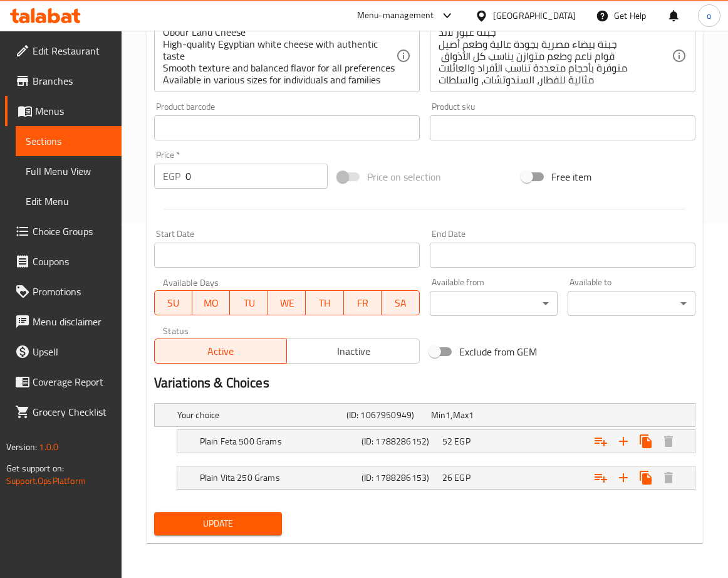 Image resolution: width=728 pixels, height=578 pixels. Describe the element at coordinates (64, 412) in the screenshot. I see `a: Grocery Checklist` at that location.